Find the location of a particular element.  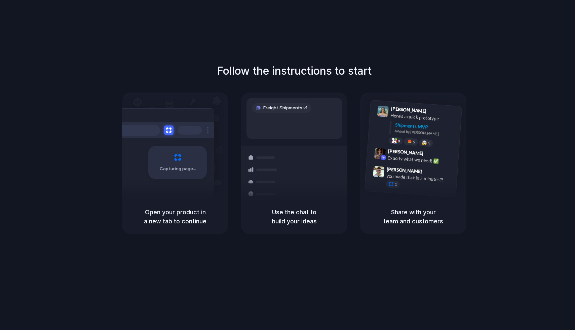

div: Here's a quick prototype is located at coordinates (424, 118).